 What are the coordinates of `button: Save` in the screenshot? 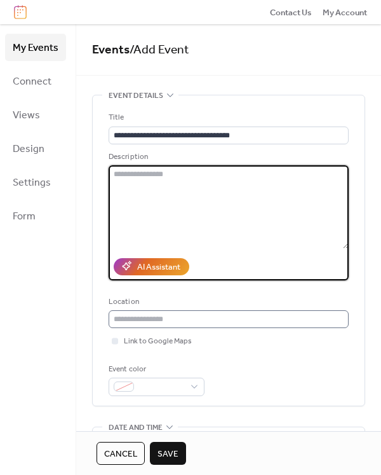 It's located at (168, 453).